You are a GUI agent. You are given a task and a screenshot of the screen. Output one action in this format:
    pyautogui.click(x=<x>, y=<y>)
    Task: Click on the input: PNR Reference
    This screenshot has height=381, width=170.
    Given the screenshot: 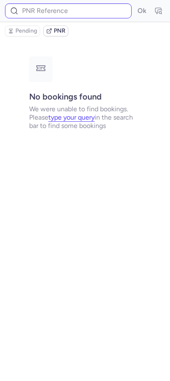 What is the action you would take?
    pyautogui.click(x=69, y=11)
    